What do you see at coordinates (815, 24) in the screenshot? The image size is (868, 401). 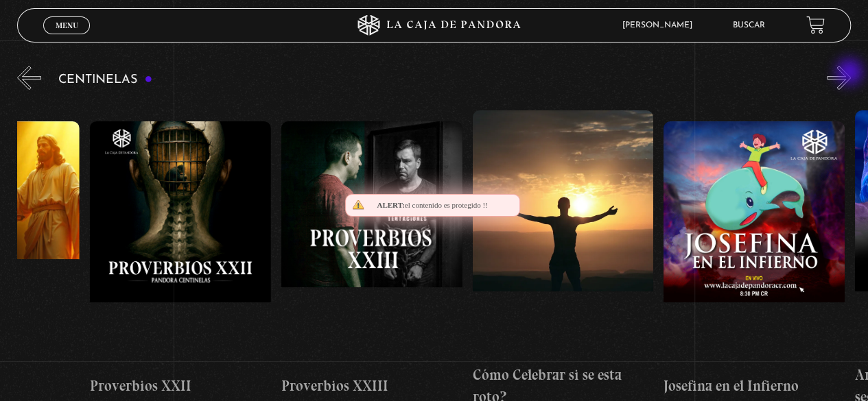 I see `a: View your shopping cart` at bounding box center [815, 24].